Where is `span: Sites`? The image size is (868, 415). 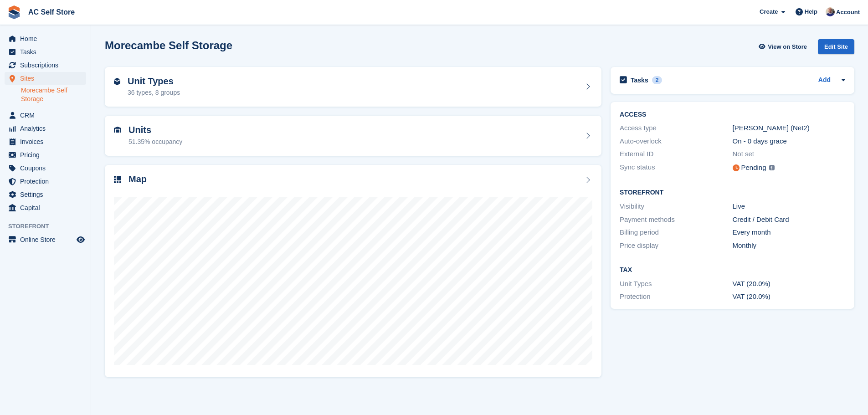 span: Sites is located at coordinates (47, 78).